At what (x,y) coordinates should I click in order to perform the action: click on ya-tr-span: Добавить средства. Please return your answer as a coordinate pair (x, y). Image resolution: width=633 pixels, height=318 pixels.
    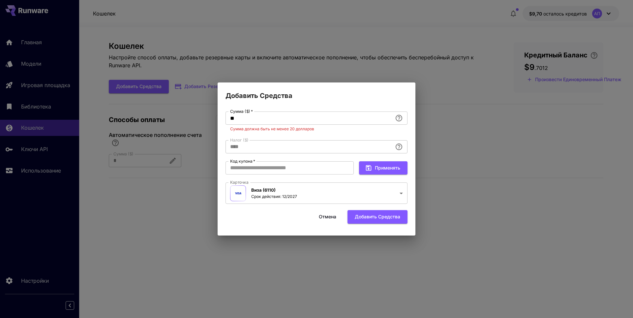
    Looking at the image, I should click on (378, 217).